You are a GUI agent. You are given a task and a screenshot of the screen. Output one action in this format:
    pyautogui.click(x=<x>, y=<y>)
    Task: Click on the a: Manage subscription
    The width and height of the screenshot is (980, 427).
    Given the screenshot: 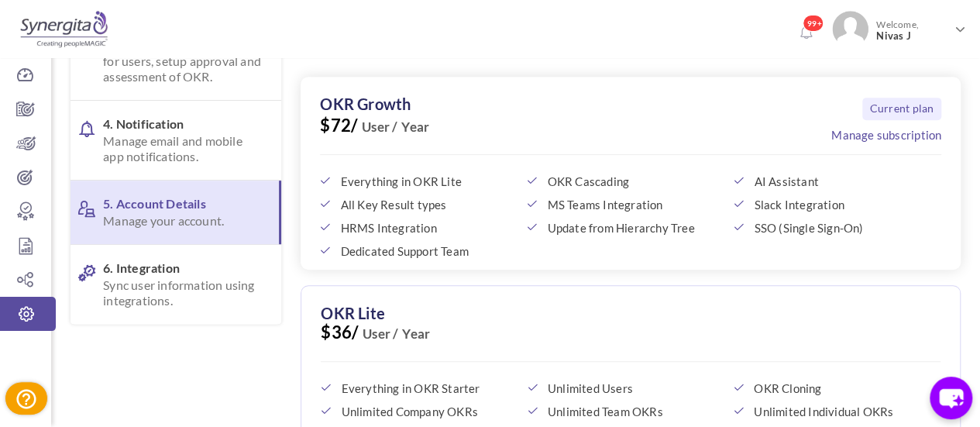 What is the action you would take?
    pyautogui.click(x=886, y=134)
    